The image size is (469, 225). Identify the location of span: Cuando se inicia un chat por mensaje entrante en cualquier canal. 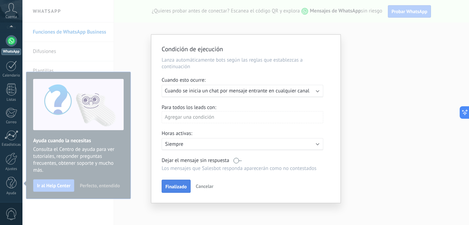
(237, 91).